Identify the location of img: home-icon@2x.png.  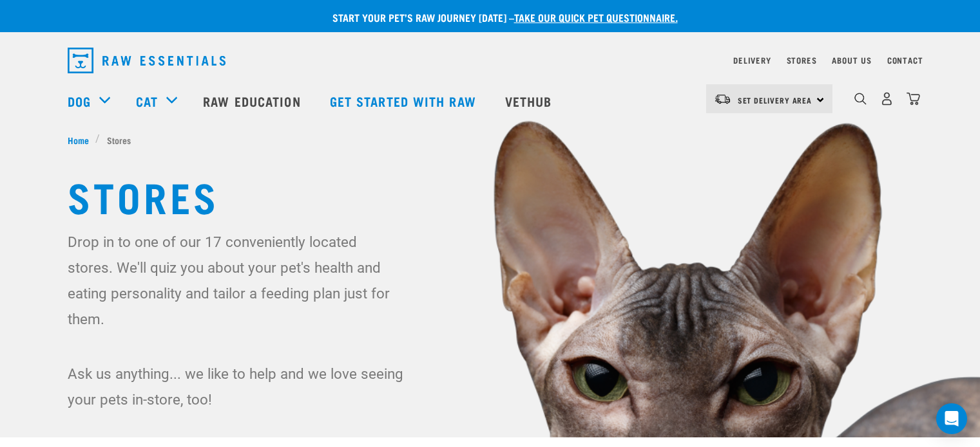
(912, 98).